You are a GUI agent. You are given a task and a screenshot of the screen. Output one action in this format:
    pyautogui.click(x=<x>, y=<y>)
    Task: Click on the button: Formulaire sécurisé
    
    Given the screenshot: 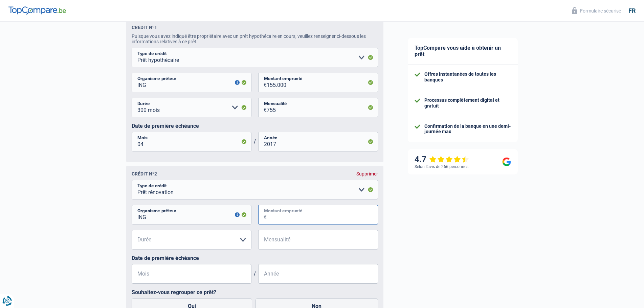 What is the action you would take?
    pyautogui.click(x=596, y=10)
    